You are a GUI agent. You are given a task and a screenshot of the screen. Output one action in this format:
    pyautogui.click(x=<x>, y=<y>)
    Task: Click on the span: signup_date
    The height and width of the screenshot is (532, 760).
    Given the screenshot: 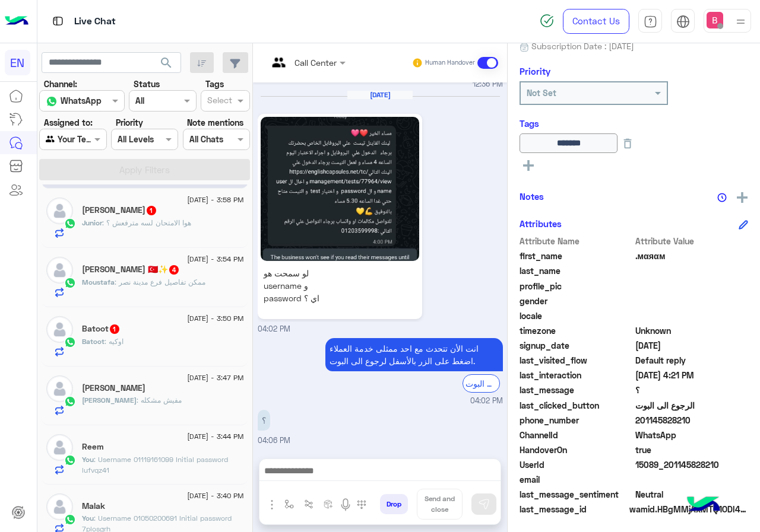 What is the action you would take?
    pyautogui.click(x=576, y=346)
    